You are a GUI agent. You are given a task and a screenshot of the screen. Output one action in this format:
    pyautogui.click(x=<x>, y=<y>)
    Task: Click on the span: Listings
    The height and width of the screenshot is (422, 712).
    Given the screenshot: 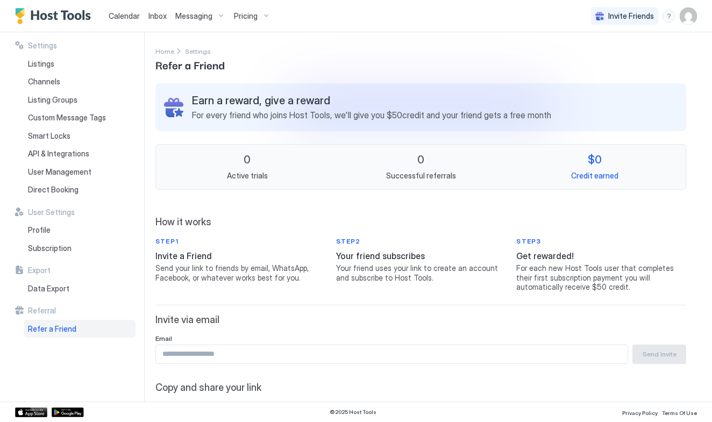 What is the action you would take?
    pyautogui.click(x=41, y=64)
    